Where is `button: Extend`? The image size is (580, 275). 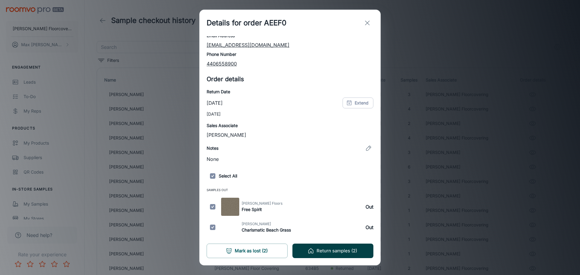 button: Extend is located at coordinates (358, 103).